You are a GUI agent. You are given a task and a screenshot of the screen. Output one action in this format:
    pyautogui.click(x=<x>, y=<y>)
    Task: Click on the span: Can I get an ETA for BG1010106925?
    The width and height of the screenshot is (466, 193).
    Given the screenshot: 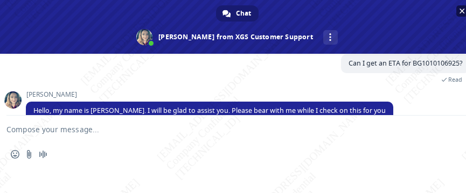 What is the action you would take?
    pyautogui.click(x=405, y=63)
    